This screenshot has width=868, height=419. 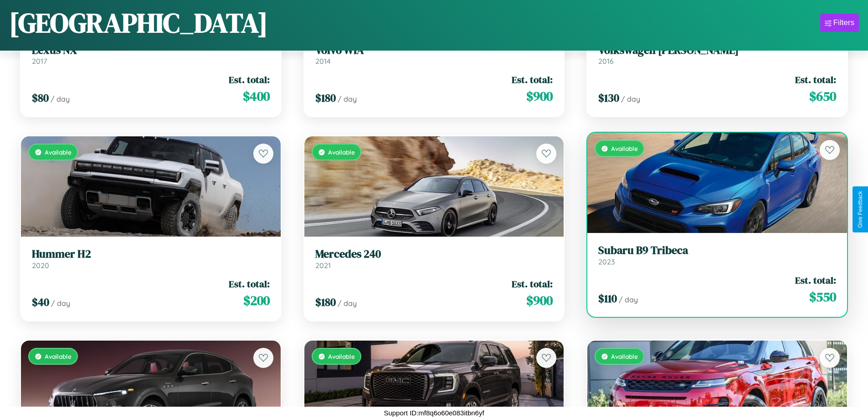 What do you see at coordinates (434, 254) in the screenshot?
I see `h3: Mercedes 240` at bounding box center [434, 254].